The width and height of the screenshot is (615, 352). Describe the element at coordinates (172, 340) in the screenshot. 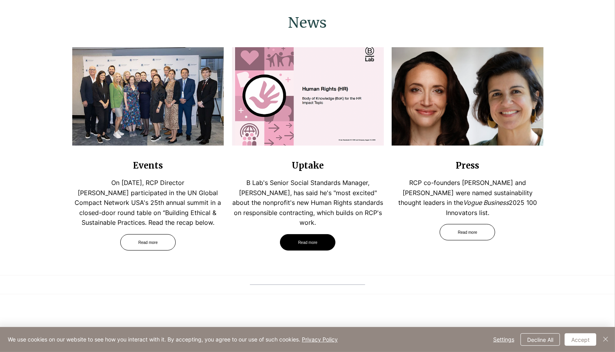

I see `span: We use cookies on our website to see how you interact with it. By accepting, you agree to our use...` at that location.